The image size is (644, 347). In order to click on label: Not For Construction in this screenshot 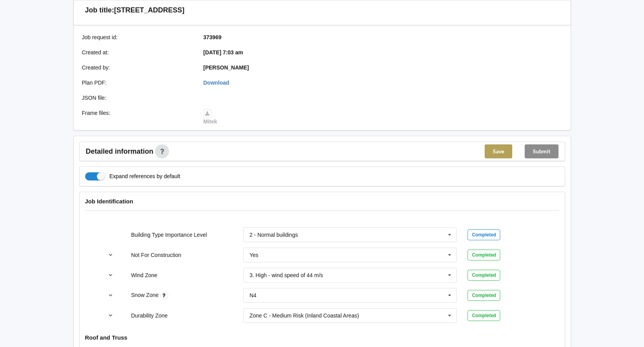, I will do `click(156, 255)`.